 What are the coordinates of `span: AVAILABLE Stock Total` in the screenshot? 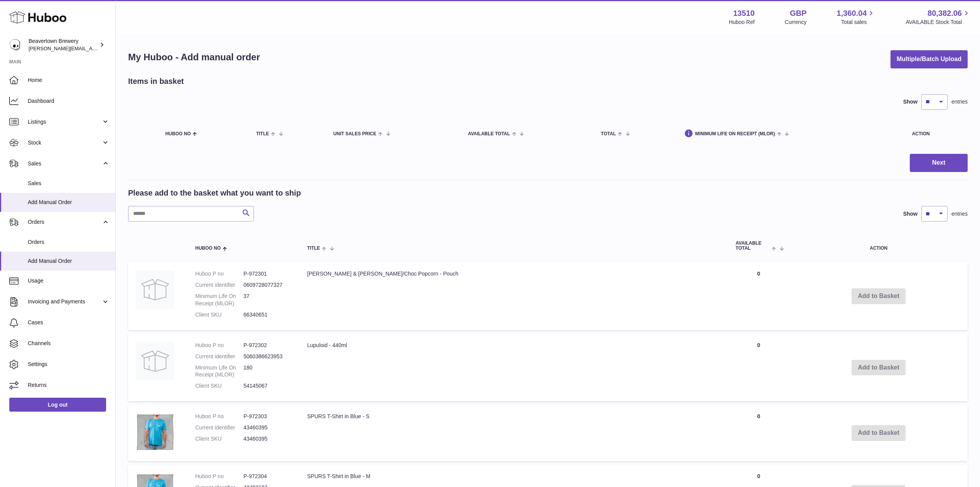 It's located at (938, 22).